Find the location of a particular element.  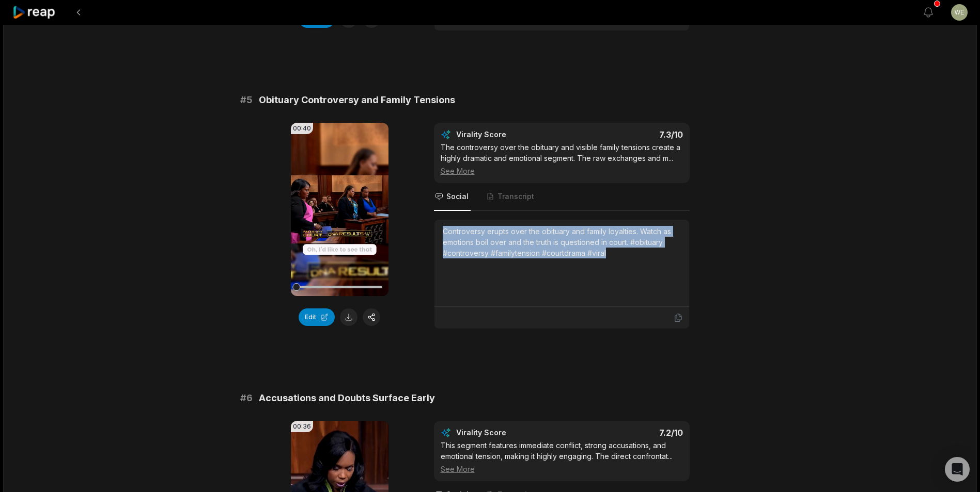

div: 7.3 /10 is located at coordinates (627, 135).